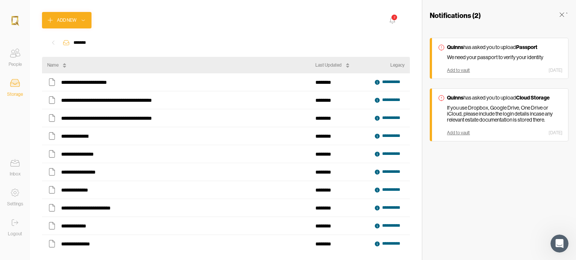 The image size is (576, 260). What do you see at coordinates (15, 64) in the screenshot?
I see `div: People` at bounding box center [15, 64].